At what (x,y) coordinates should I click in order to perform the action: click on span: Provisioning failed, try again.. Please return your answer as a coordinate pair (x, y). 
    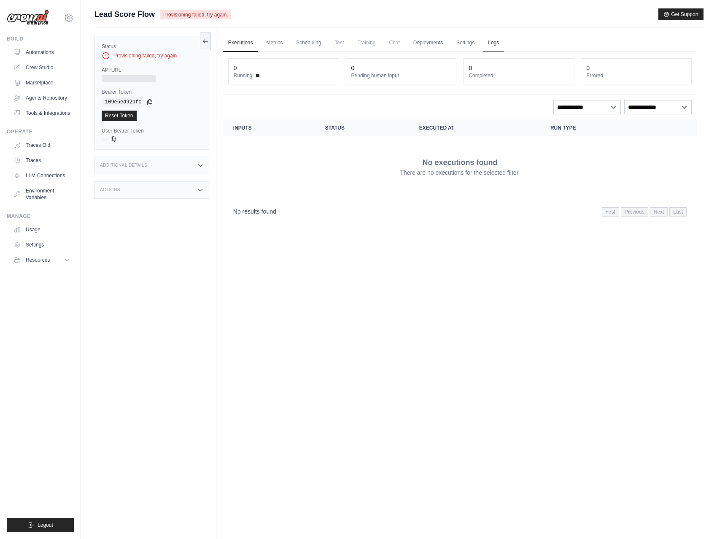
    Looking at the image, I should click on (195, 15).